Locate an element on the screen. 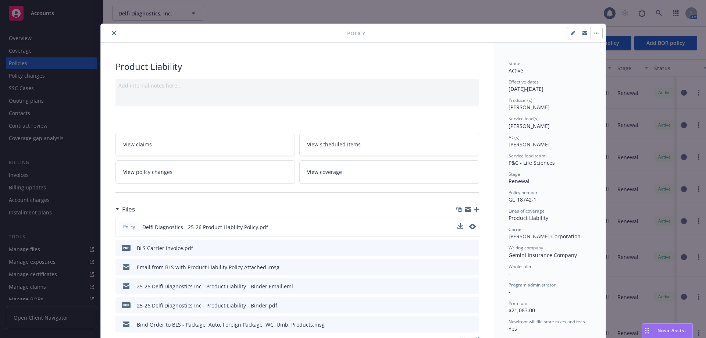  span: Gemini Insurance Company is located at coordinates (543, 255).